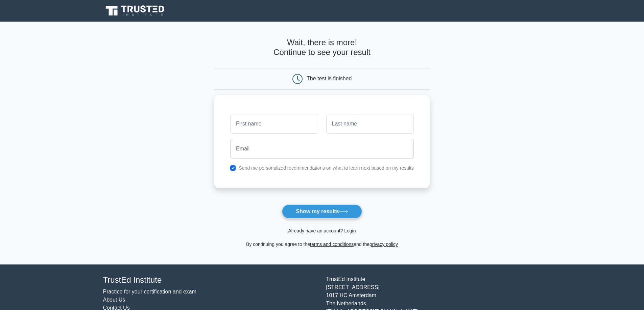  What do you see at coordinates (329, 78) in the screenshot?
I see `div: The test is finished` at bounding box center [329, 78].